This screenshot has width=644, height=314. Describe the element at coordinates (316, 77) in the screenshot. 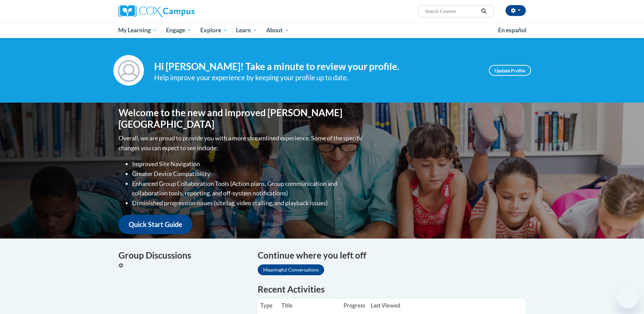

I see `div: Help improve your experience by keeping your profile up to date.` at that location.